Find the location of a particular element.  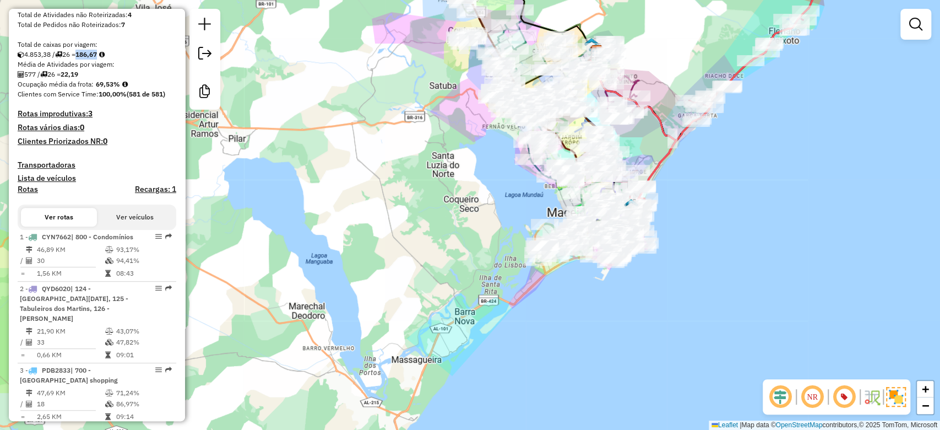

strong: 0 is located at coordinates (105, 141).